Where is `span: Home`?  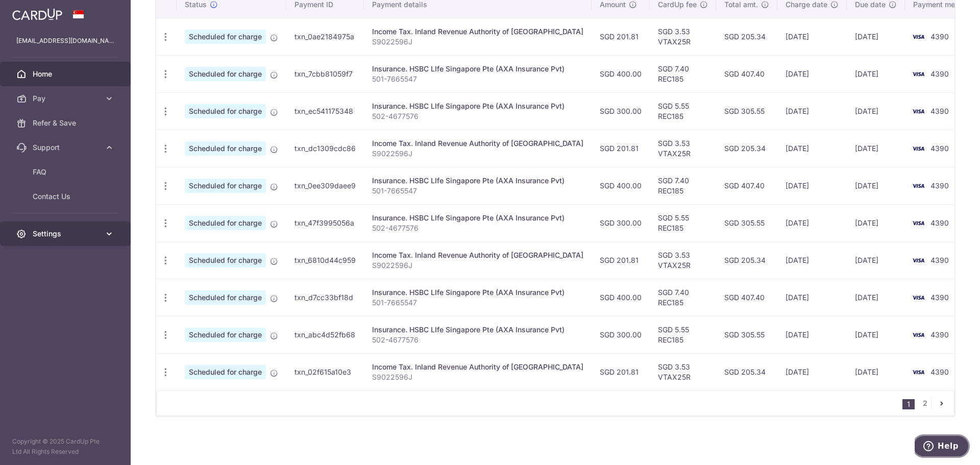 span: Home is located at coordinates (66, 74).